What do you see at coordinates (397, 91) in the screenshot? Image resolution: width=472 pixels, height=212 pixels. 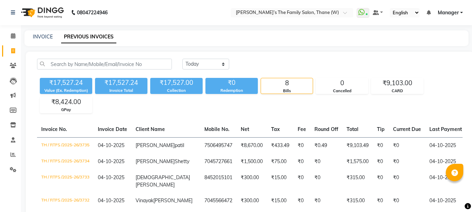 I see `div: CARD` at bounding box center [397, 91].